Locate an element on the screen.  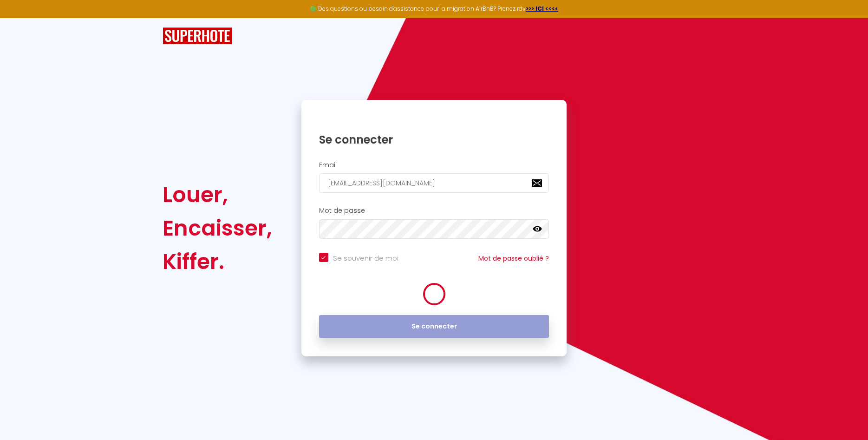
h1: Se connecter is located at coordinates (434, 139).